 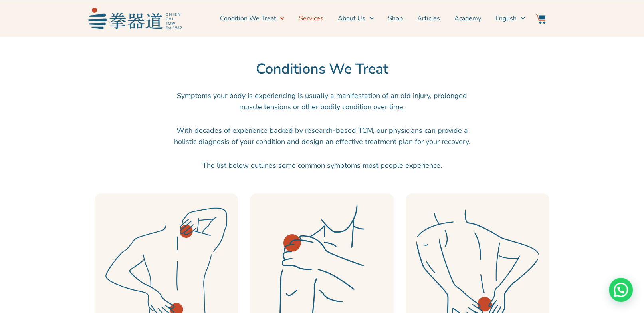 What do you see at coordinates (311, 18) in the screenshot?
I see `a: Services` at bounding box center [311, 18].